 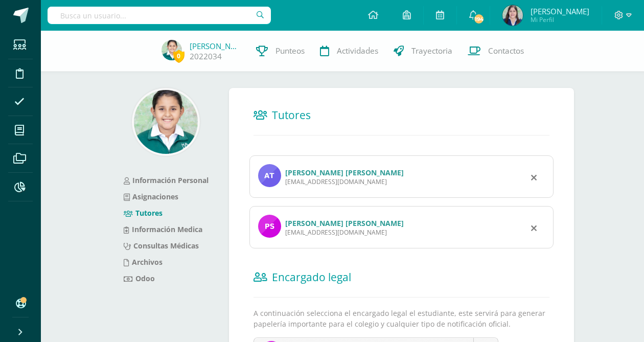 What do you see at coordinates (349, 51) in the screenshot?
I see `a: Actividades` at bounding box center [349, 51].